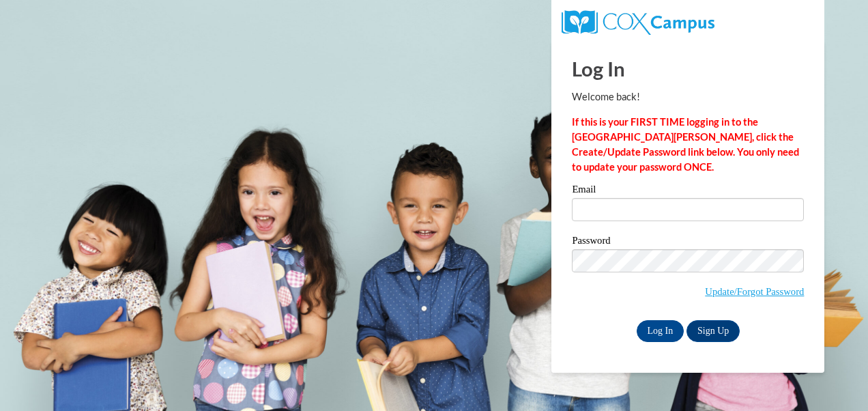 The height and width of the screenshot is (411, 868). What do you see at coordinates (754, 292) in the screenshot?
I see `a: Update/Forgot Password` at bounding box center [754, 292].